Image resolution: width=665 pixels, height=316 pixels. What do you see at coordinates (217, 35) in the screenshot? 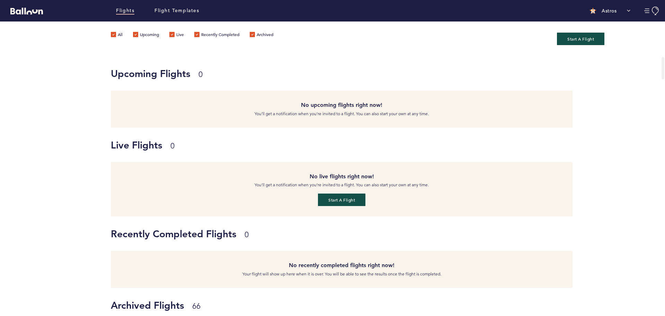
I see `label: Recently Completed` at bounding box center [217, 35].